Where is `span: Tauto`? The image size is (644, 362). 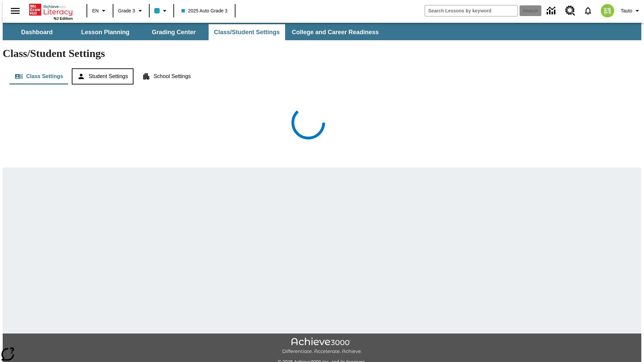
span: Tauto is located at coordinates (627, 11).